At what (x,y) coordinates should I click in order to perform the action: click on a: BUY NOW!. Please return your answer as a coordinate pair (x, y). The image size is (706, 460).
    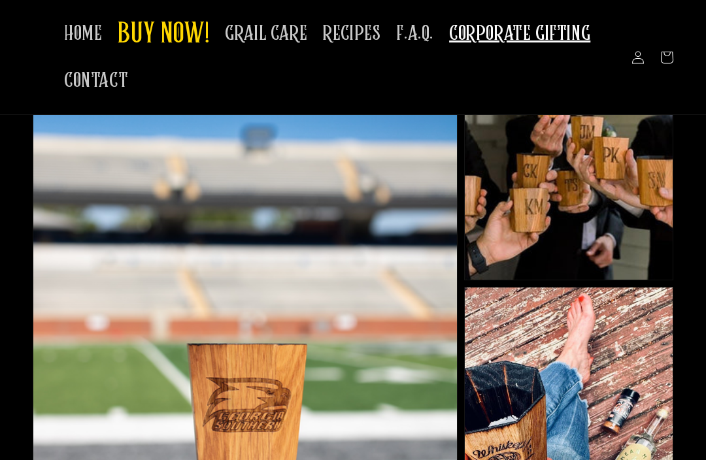
    Looking at the image, I should click on (163, 35).